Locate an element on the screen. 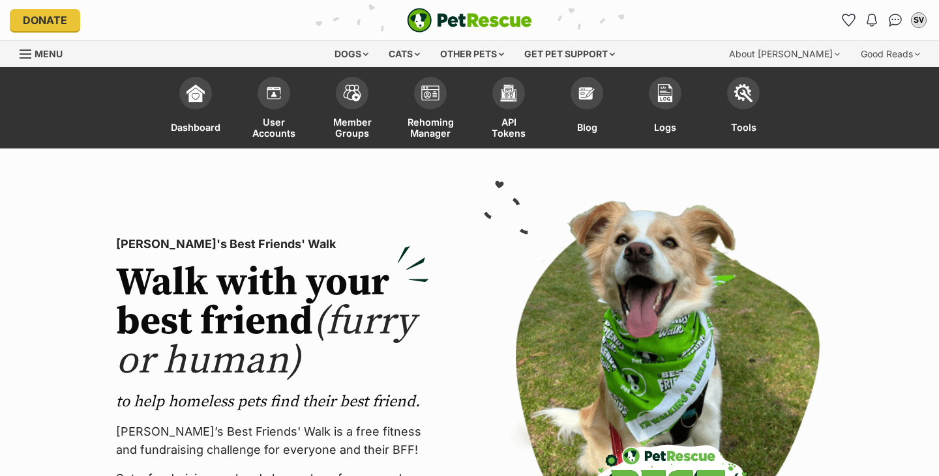  img: chat-41dd97257d64d25036548639549fe6c8038ab92f7586957e7f3b1b290dea8141.svg is located at coordinates (895, 20).